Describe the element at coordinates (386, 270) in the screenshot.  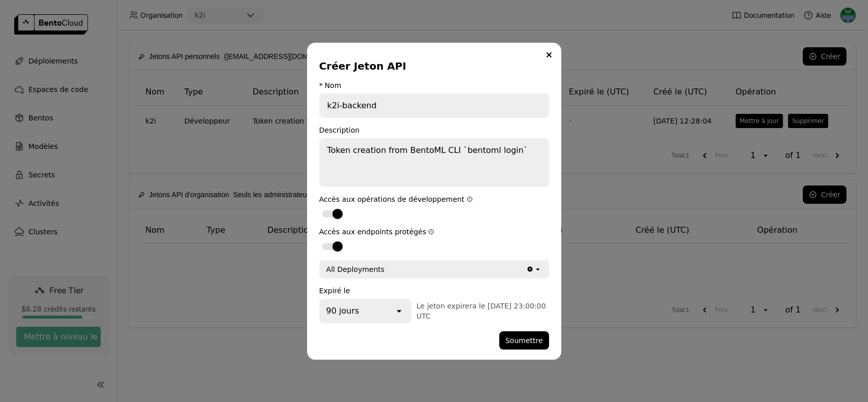
I see `input: Selected All Deployments.` at that location.